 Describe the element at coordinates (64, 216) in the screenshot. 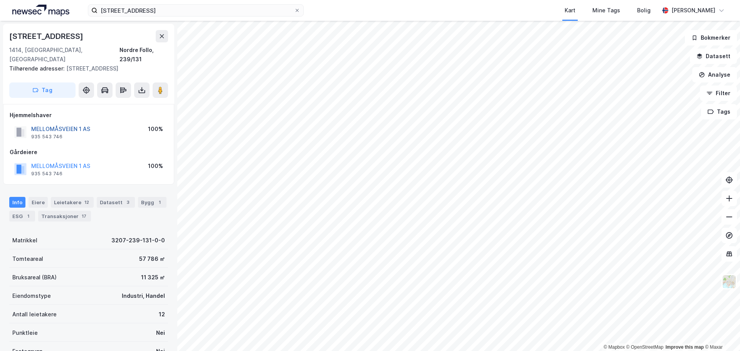

I see `div: Transaksjoner` at that location.